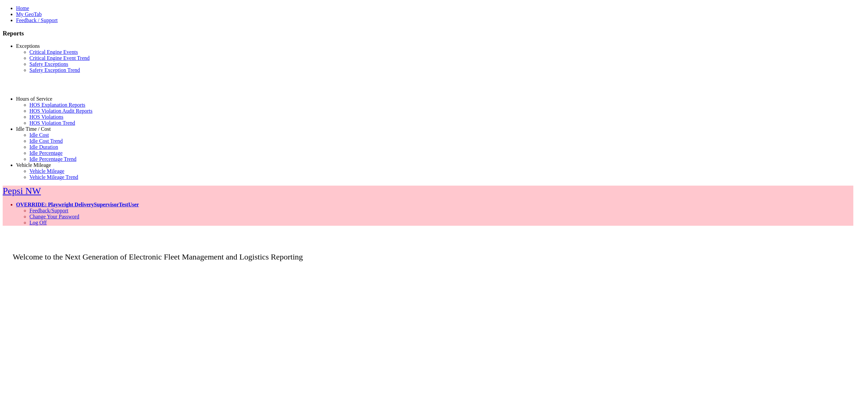 The image size is (856, 411). I want to click on a: Log Off, so click(38, 222).